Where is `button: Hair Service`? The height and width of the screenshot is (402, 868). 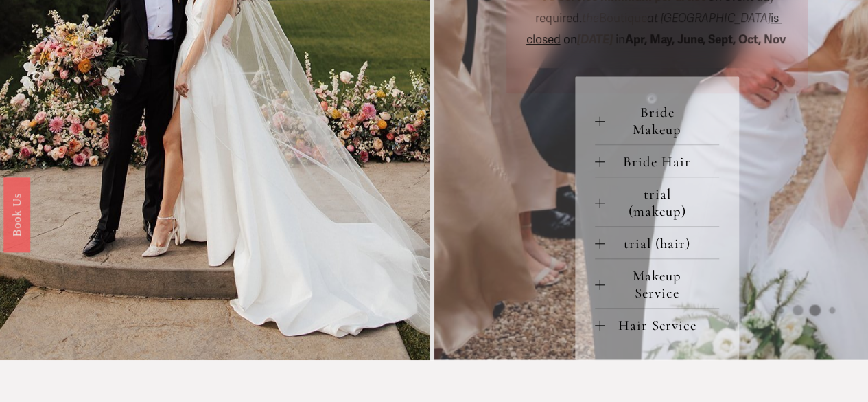 button: Hair Service is located at coordinates (657, 324).